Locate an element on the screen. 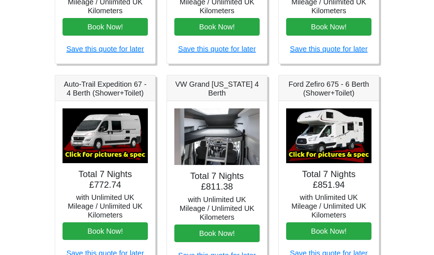 The width and height of the screenshot is (434, 255). h5: Ford Zefiro 675 - 6 Berth (Shower+Toilet) is located at coordinates (329, 89).